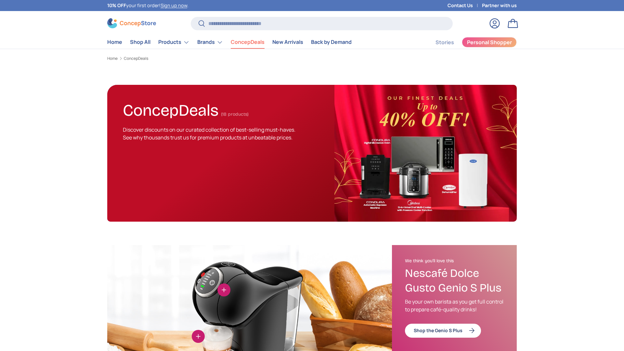 The image size is (624, 351). What do you see at coordinates (148, 6) in the screenshot?
I see `p: your first order! .` at bounding box center [148, 6].